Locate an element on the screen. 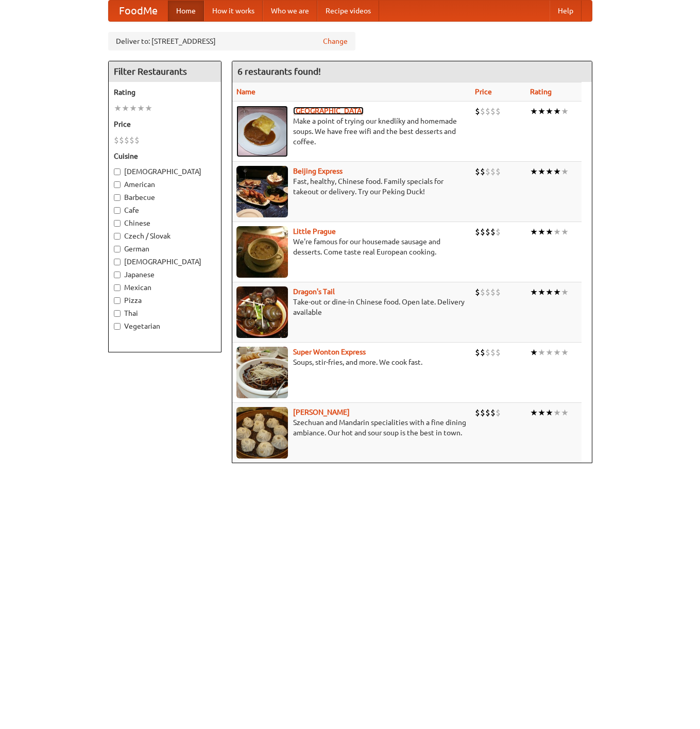  b: Beijing Express is located at coordinates (318, 171).